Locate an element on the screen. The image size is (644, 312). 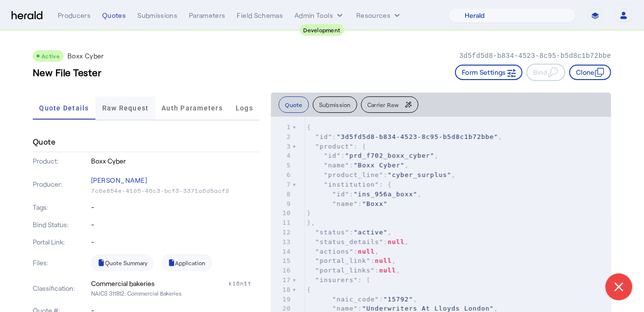
button: Quote is located at coordinates (294, 105).